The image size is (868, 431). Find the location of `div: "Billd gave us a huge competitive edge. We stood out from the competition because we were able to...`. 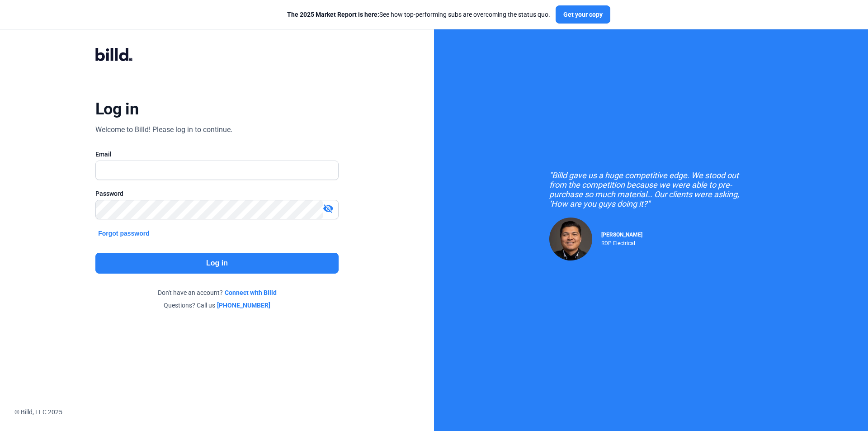

div: "Billd gave us a huge competitive edge. We stood out from the competition because we were able to... is located at coordinates (651, 190).